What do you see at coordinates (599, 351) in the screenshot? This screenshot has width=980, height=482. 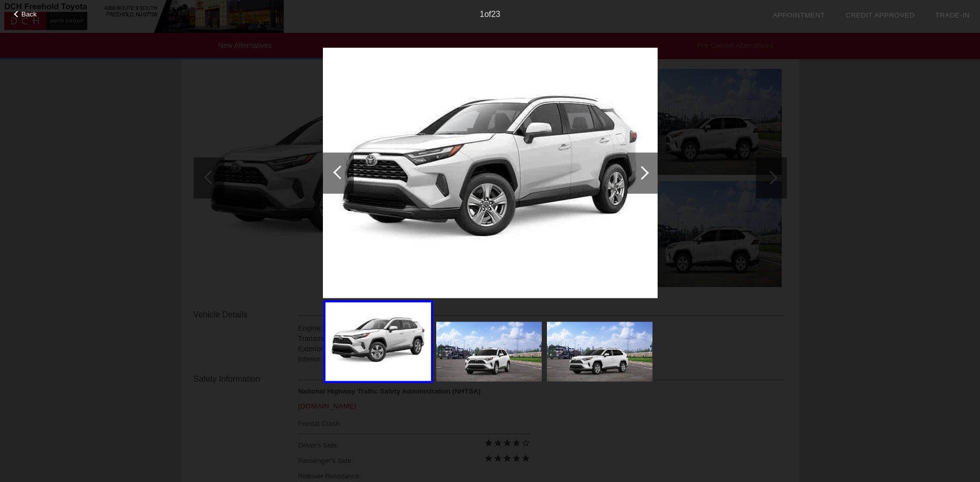 I see `img: 8fcf74448a76557ea73b2d43666737b3.png` at bounding box center [599, 351].